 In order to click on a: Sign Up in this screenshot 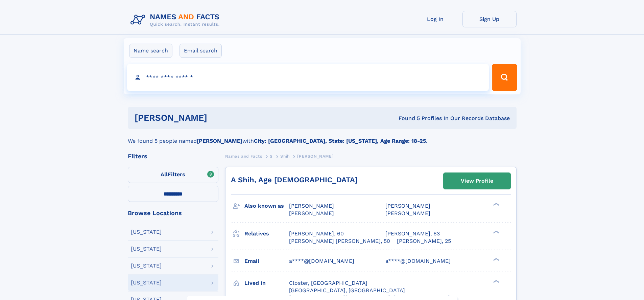, I will do `click(489, 19)`.